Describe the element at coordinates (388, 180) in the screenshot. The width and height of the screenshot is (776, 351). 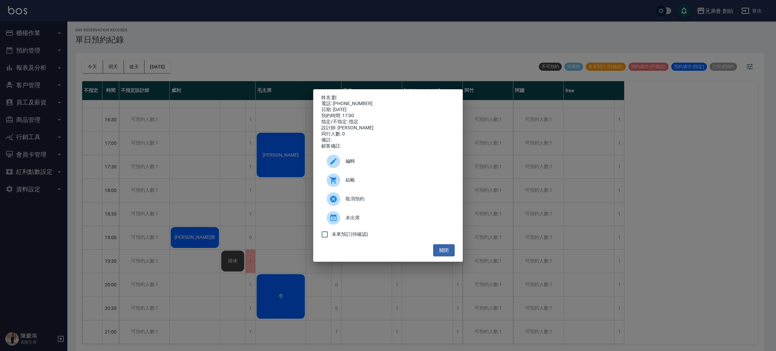
I see `div: 結帳` at that location.